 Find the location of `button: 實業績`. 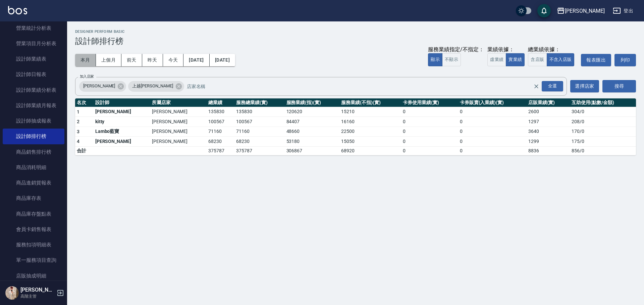

button: 實業績 is located at coordinates (515, 59).